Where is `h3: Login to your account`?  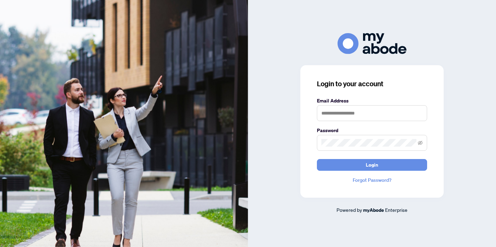 h3: Login to your account is located at coordinates (372, 84).